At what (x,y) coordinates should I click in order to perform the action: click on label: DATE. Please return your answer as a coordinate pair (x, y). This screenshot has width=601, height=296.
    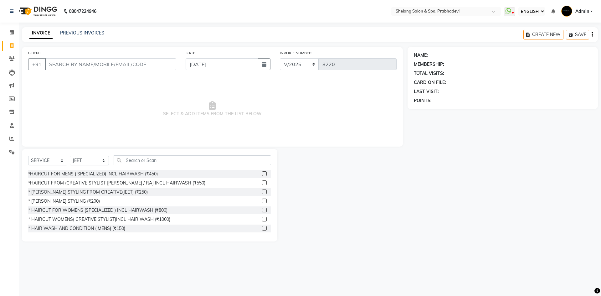
    Looking at the image, I should click on (190, 53).